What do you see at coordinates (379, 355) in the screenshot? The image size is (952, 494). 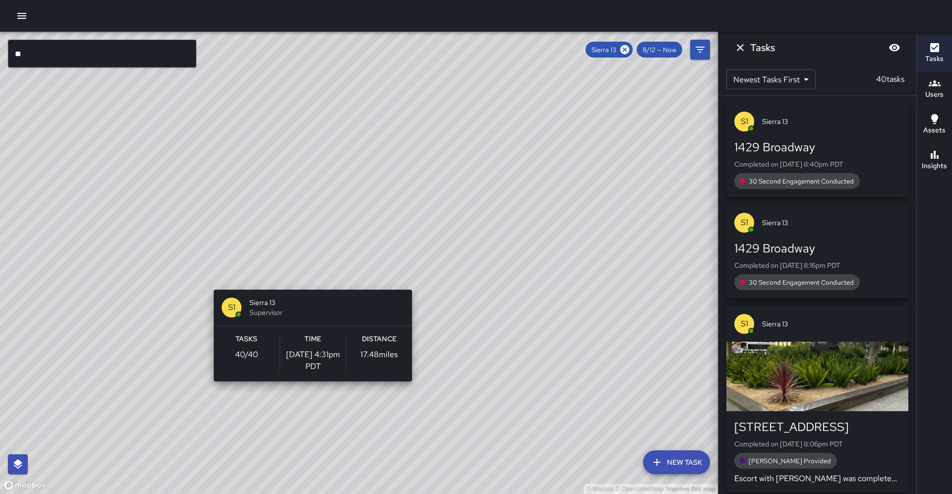 I see `p: 17.48 miles` at bounding box center [379, 355].